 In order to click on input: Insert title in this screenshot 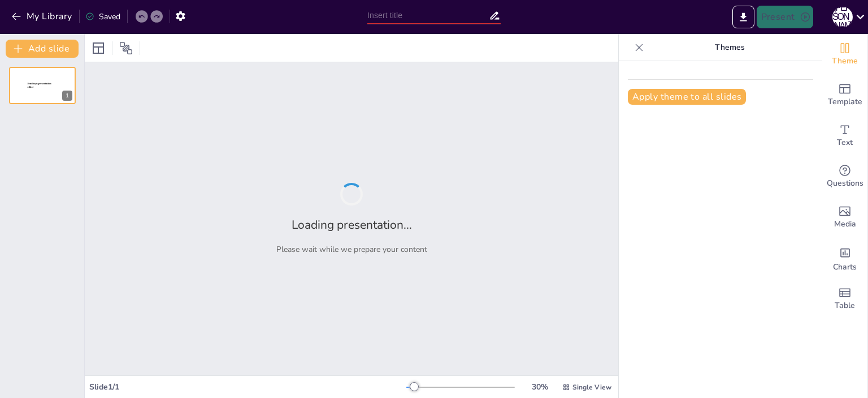, I will do `click(428, 15)`.